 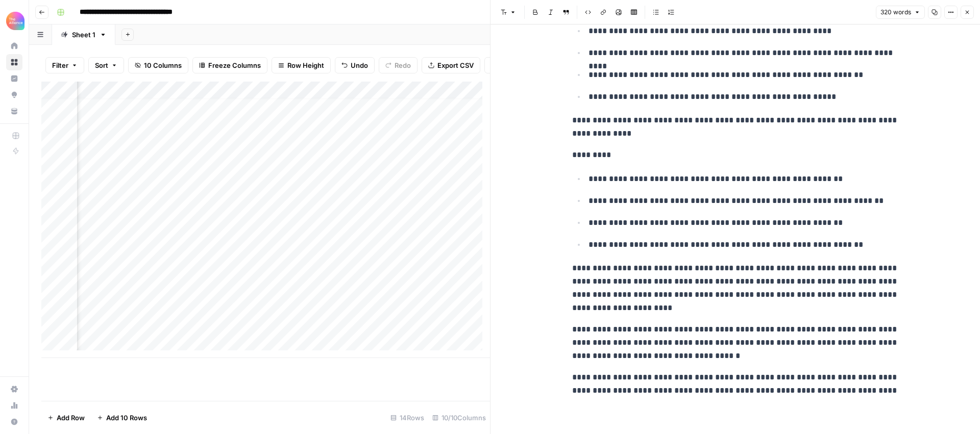 What do you see at coordinates (234, 65) in the screenshot?
I see `span: Freeze Columns` at bounding box center [234, 65].